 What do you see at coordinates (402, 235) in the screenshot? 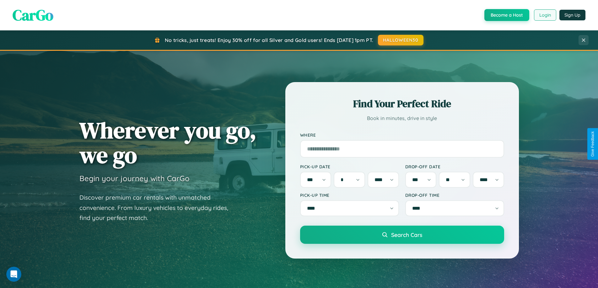
I see `button: Search Cars` at bounding box center [402, 235].